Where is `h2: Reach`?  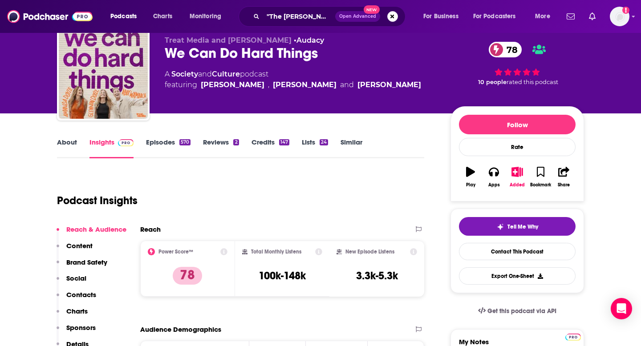
h2: Reach is located at coordinates (150, 229).